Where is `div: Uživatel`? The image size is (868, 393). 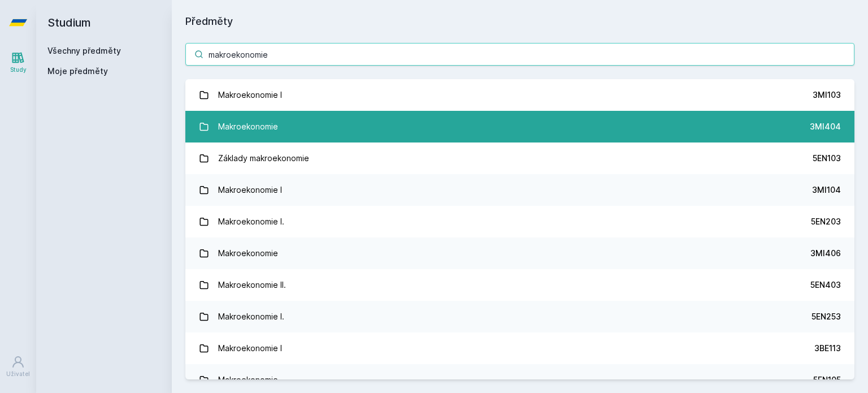 div: Uživatel is located at coordinates (18, 373).